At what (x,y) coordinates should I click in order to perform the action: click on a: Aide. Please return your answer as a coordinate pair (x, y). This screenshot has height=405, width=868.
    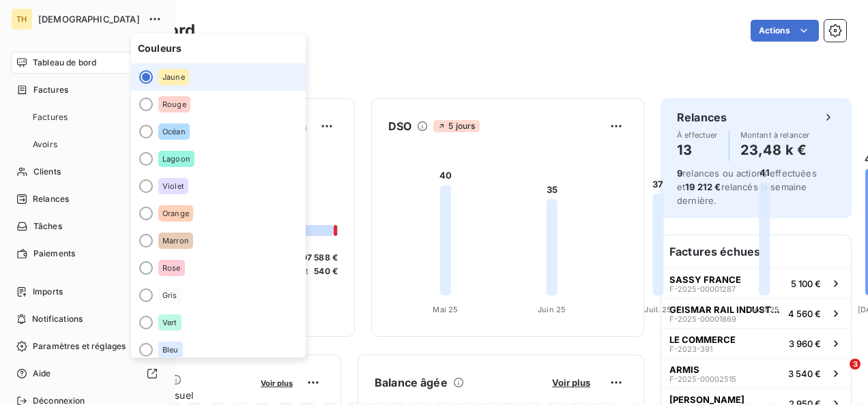
    Looking at the image, I should click on (86, 374).